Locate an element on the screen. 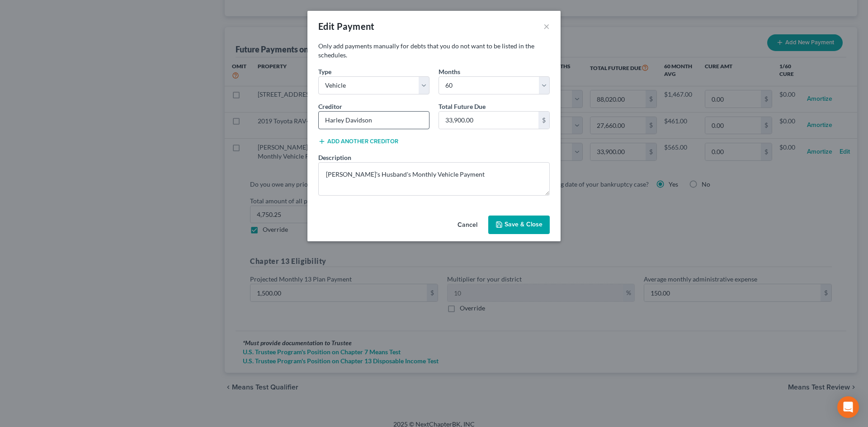  button: Add another creditor is located at coordinates (358, 141).